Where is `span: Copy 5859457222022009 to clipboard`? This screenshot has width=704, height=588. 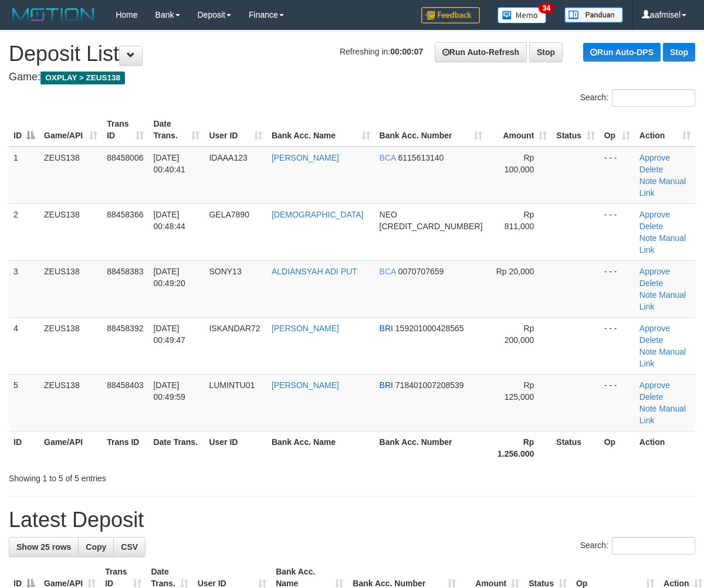
span: Copy 5859457222022009 to clipboard is located at coordinates (431, 226).